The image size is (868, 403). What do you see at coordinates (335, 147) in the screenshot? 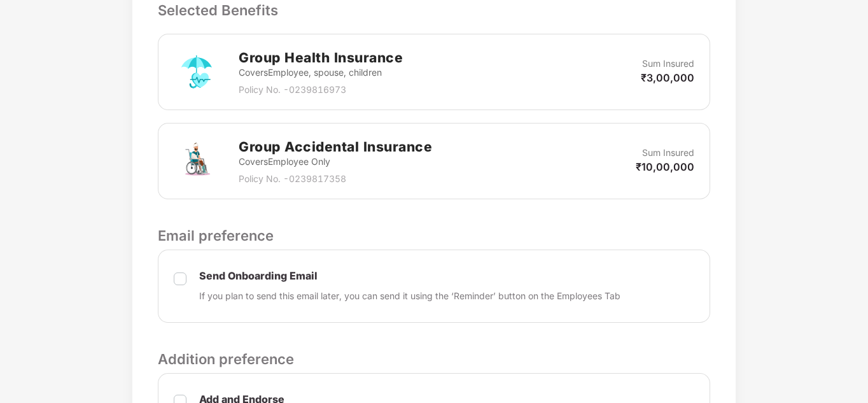
I see `h2: Group Accidental Insurance` at bounding box center [335, 147].